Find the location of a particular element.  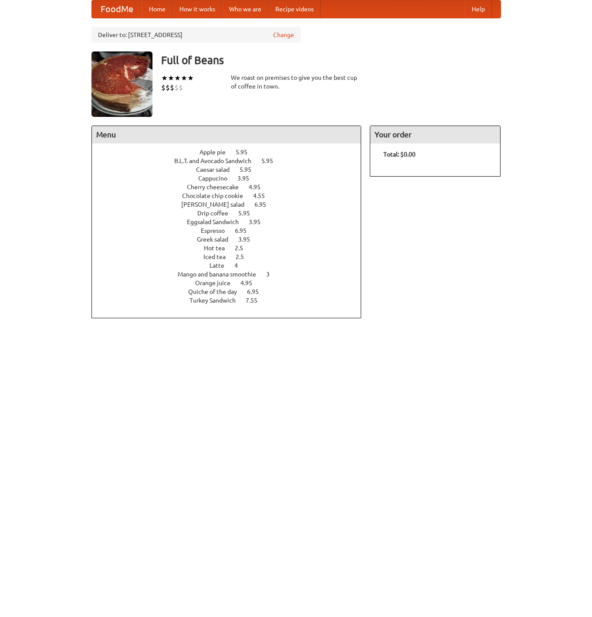

a: B.L.T. and Avocado Sandwich 5.95 is located at coordinates (232, 161).